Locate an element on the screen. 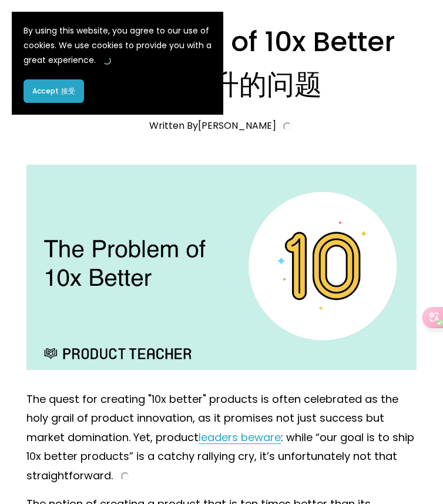 The image size is (443, 504). button: Accept 接受 is located at coordinates (54, 91).